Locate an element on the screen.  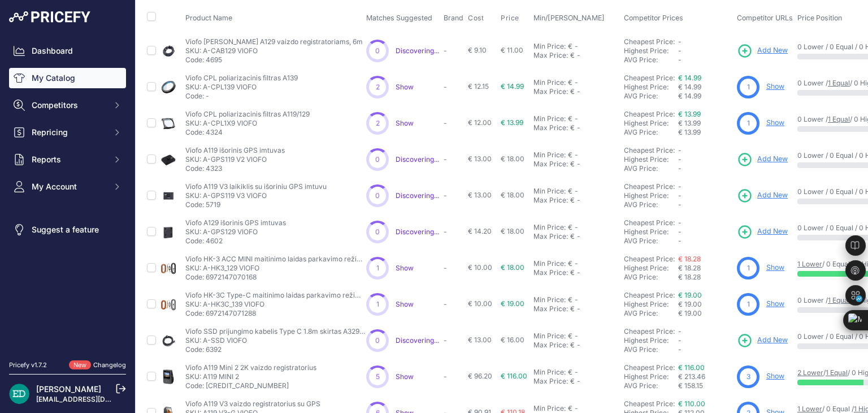
span: € 10.00 is located at coordinates (480, 303).